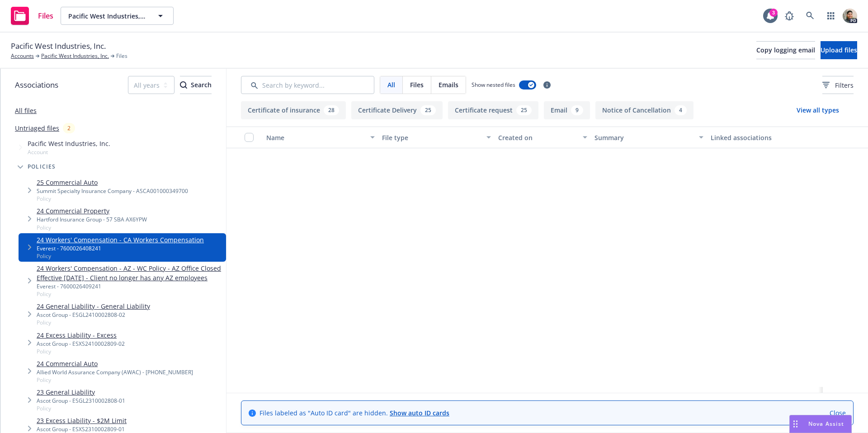 This screenshot has height=433, width=868. What do you see at coordinates (436, 138) in the screenshot?
I see `button: File type` at bounding box center [436, 138].